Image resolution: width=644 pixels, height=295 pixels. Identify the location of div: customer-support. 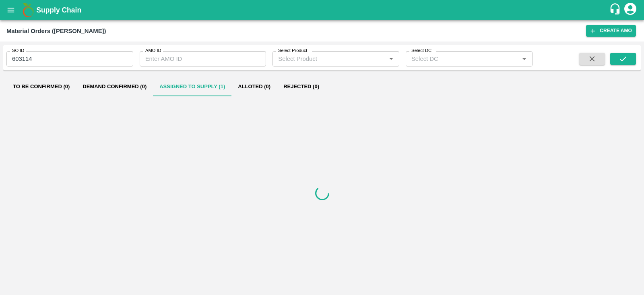
(616, 10).